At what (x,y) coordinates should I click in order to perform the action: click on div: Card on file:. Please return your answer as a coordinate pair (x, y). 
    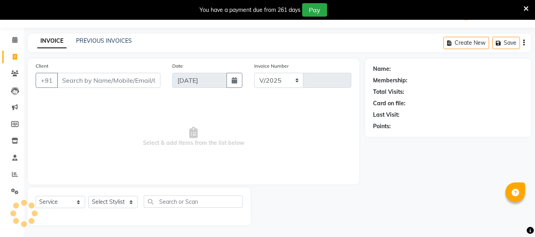
    Looking at the image, I should click on (389, 103).